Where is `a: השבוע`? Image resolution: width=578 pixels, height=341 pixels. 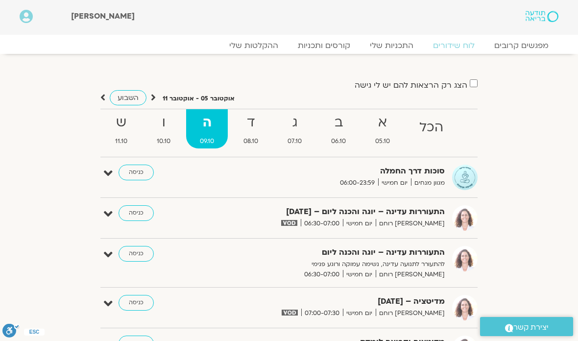
a: השבוע is located at coordinates (128, 97).